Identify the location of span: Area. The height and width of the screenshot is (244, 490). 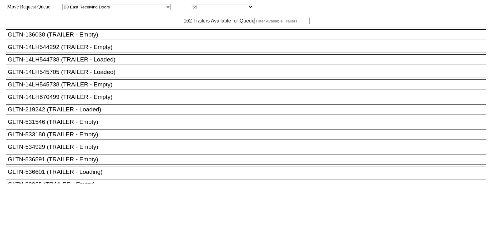
(56, 7).